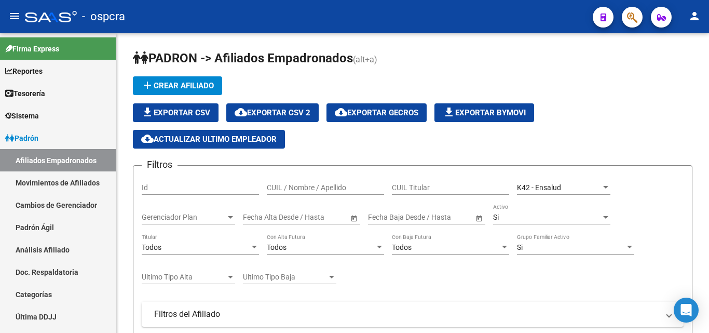 The image size is (709, 333). I want to click on mat-icon: add, so click(147, 85).